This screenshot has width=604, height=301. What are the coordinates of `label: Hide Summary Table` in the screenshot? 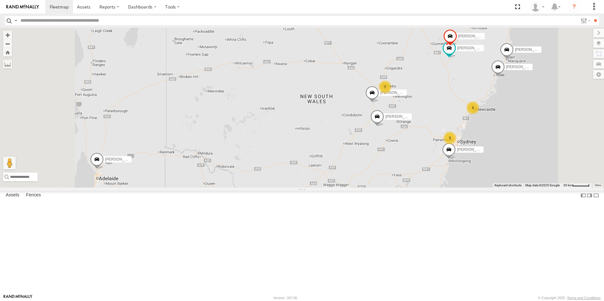 It's located at (596, 195).